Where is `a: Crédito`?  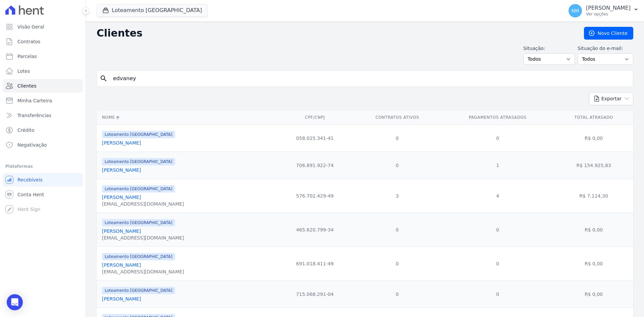 a: Crédito is located at coordinates (43, 130).